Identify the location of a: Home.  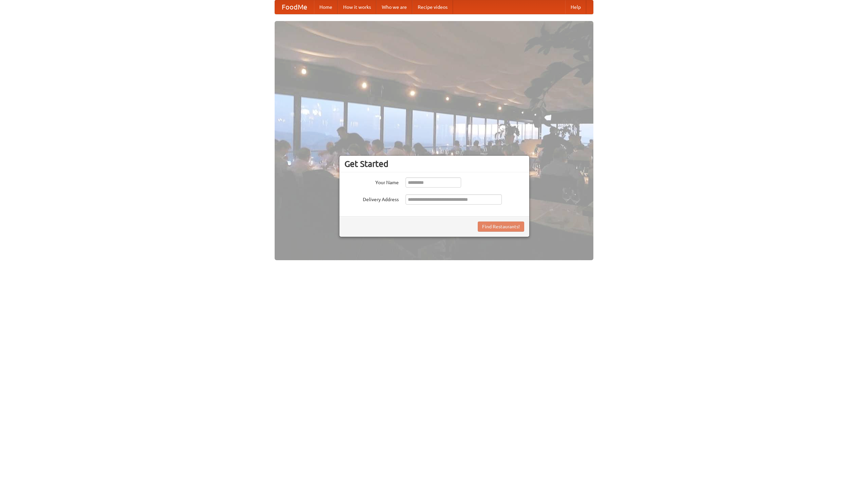
(326, 7).